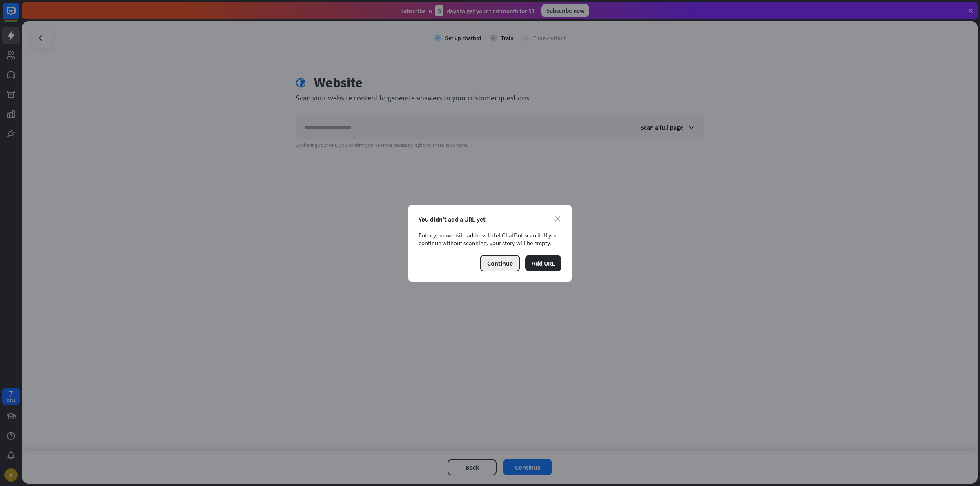 The width and height of the screenshot is (980, 486). Describe the element at coordinates (490, 220) in the screenshot. I see `div: You didn’t add a URL yet` at that location.